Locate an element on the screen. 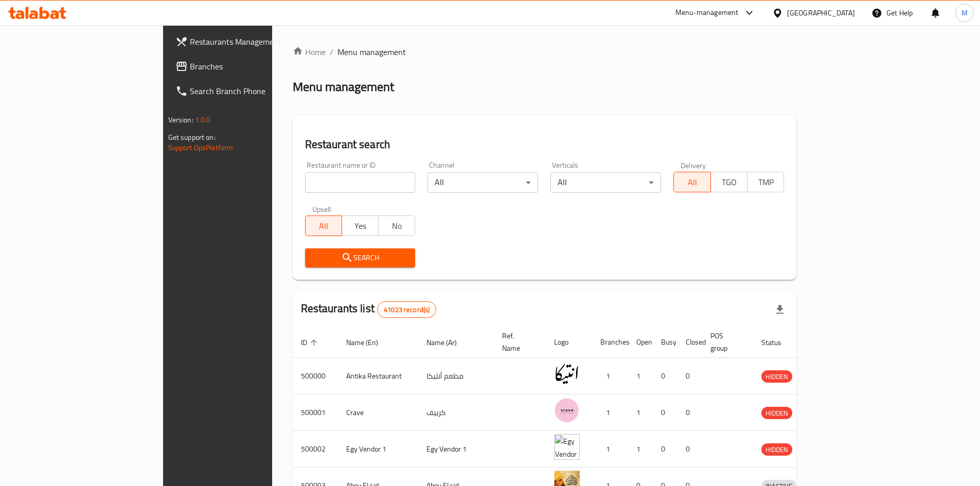  span: No is located at coordinates (397, 225).